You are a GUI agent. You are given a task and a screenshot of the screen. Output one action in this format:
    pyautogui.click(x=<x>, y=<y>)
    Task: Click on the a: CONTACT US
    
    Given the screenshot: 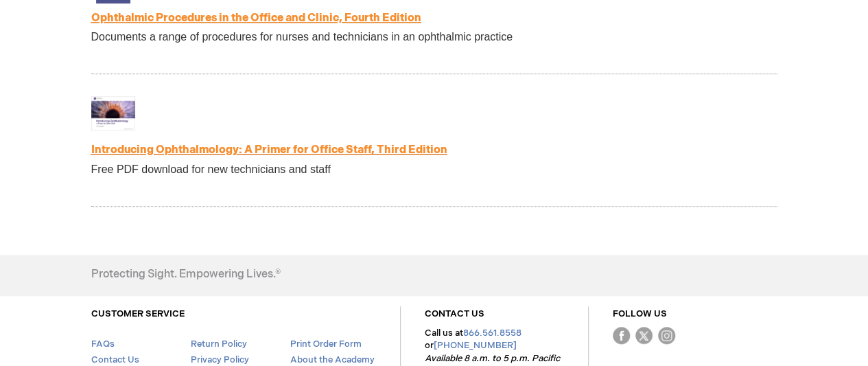 What is the action you would take?
    pyautogui.click(x=454, y=313)
    